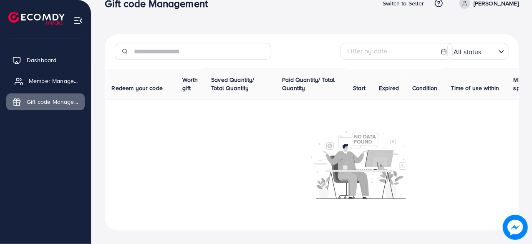 This screenshot has height=244, width=532. What do you see at coordinates (46, 60) in the screenshot?
I see `a: Dashboard` at bounding box center [46, 60].